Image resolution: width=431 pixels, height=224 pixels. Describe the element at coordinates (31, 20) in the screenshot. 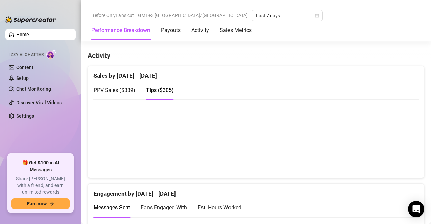

I see `img: logo-BBDzfeDw.svg` at that location.